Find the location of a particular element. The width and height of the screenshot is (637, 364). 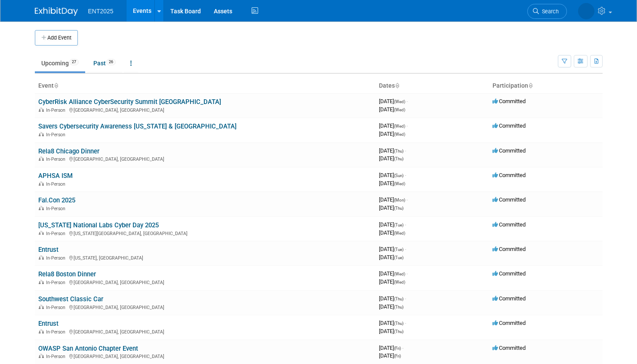

button: Add Event is located at coordinates (56, 38).